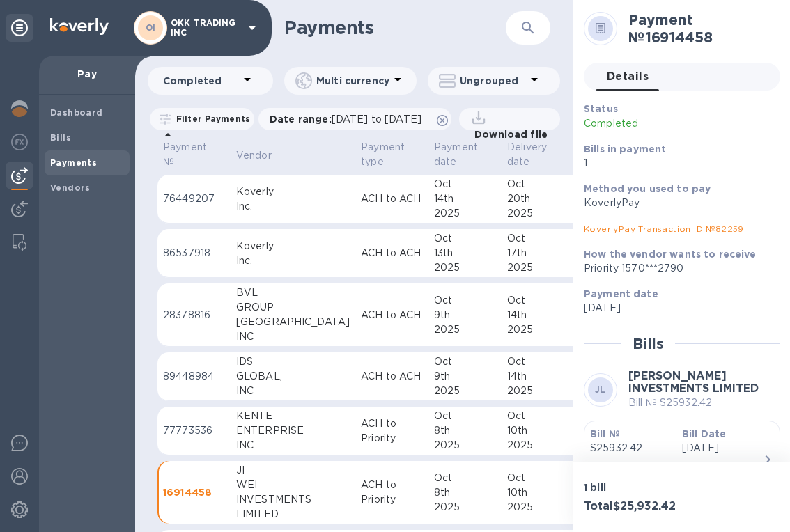 The image size is (790, 532). I want to click on p: Completed, so click(201, 81).